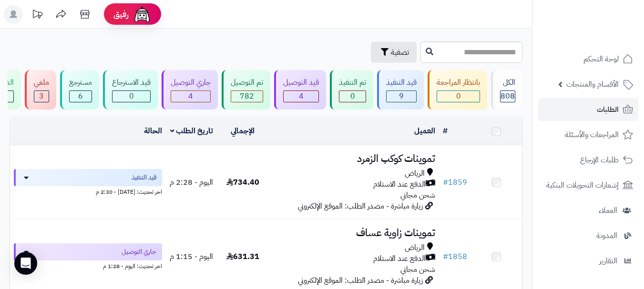 The height and width of the screenshot is (289, 644). I want to click on span: 734.40, so click(243, 182).